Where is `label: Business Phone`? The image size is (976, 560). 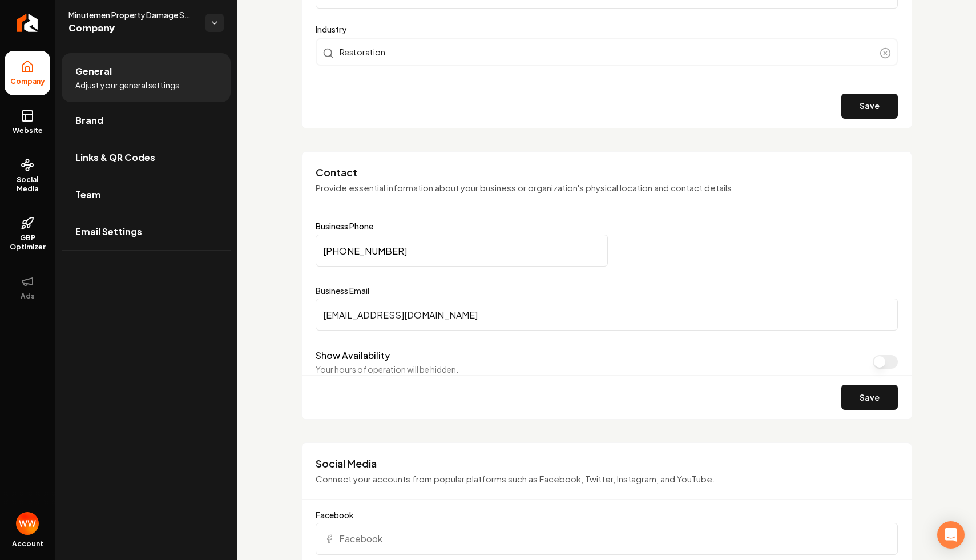
label: Business Phone is located at coordinates (607, 226).